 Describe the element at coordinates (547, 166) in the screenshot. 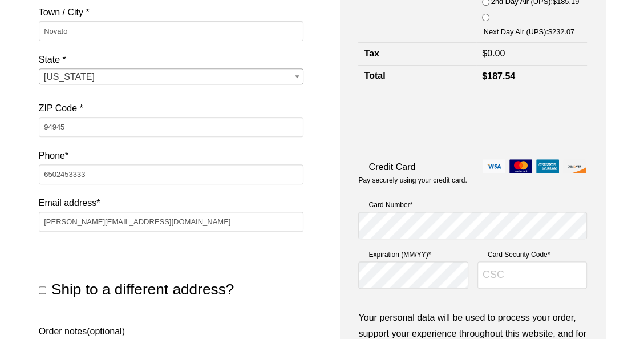

I see `img: amex` at that location.